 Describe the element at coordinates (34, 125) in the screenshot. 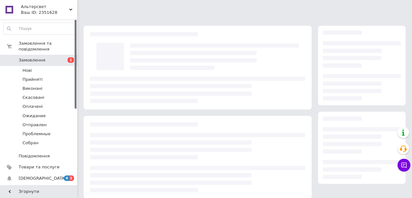

I see `span: Отправлен` at that location.